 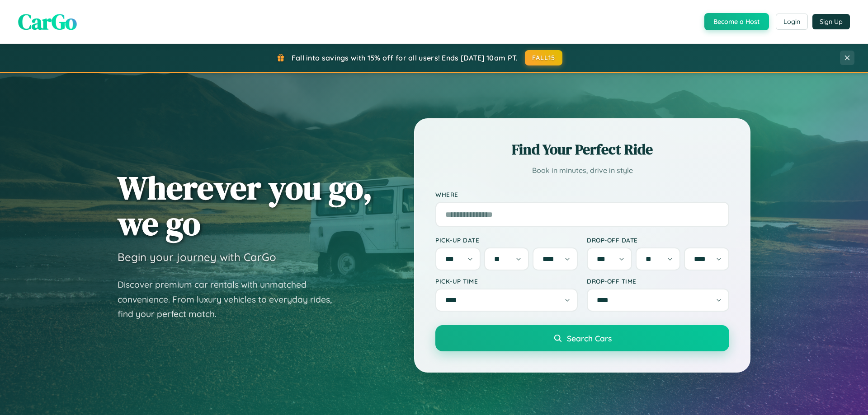 What do you see at coordinates (736, 22) in the screenshot?
I see `button: Become a Host` at bounding box center [736, 22].